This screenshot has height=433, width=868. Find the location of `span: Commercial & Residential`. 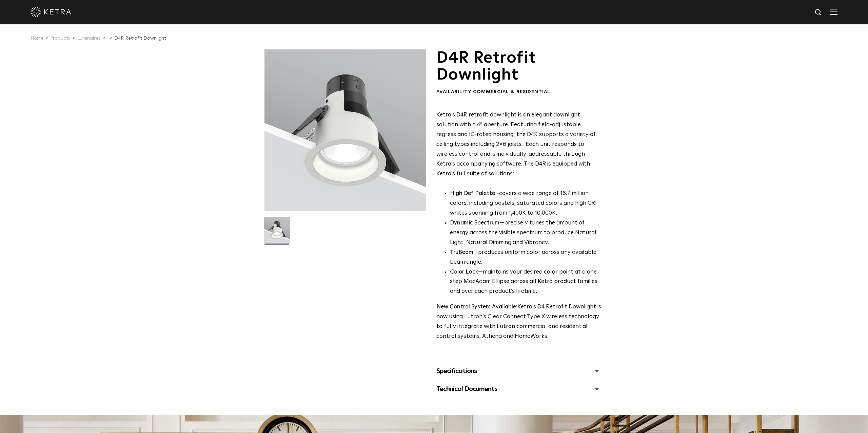

span: Commercial & Residential is located at coordinates (512, 92).